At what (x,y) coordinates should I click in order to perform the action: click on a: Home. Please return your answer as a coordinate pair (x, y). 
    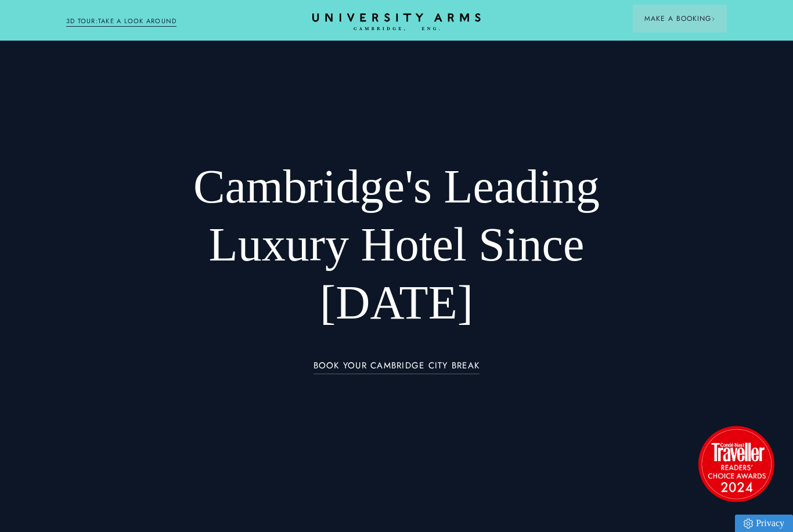
    Looking at the image, I should click on (396, 22).